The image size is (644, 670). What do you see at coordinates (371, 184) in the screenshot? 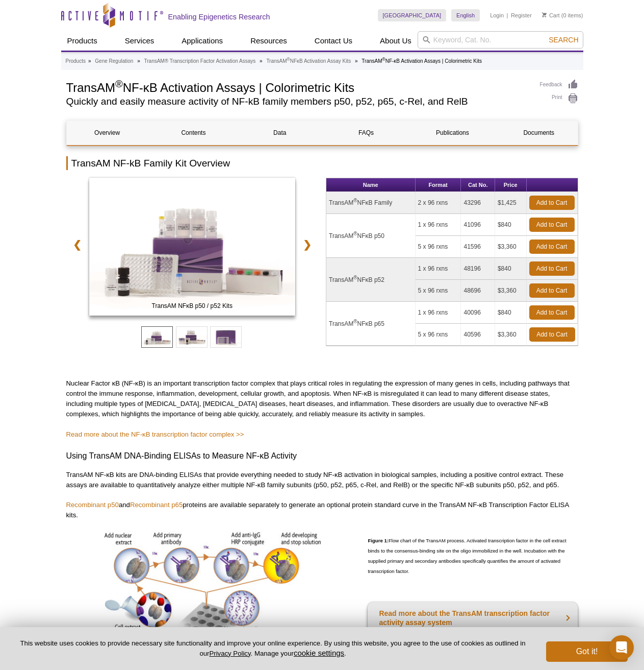
I see `th: Name` at bounding box center [371, 184].